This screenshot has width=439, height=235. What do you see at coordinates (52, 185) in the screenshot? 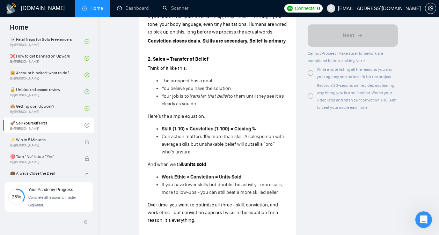
I see `button: Messages` at bounding box center [52, 185].